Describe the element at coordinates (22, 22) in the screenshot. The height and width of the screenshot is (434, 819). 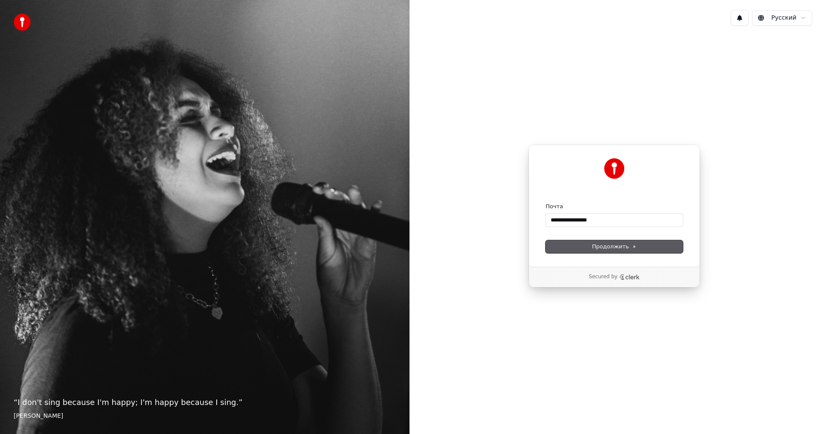
I see `img: youka` at that location.